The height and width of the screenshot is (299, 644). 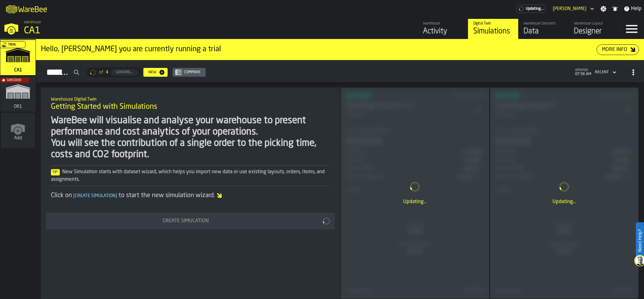 I want to click on a: link-to-/wh/i/76e2a128-1b54-4d66-80d4-05ae4c277723/pricing/, so click(x=531, y=9).